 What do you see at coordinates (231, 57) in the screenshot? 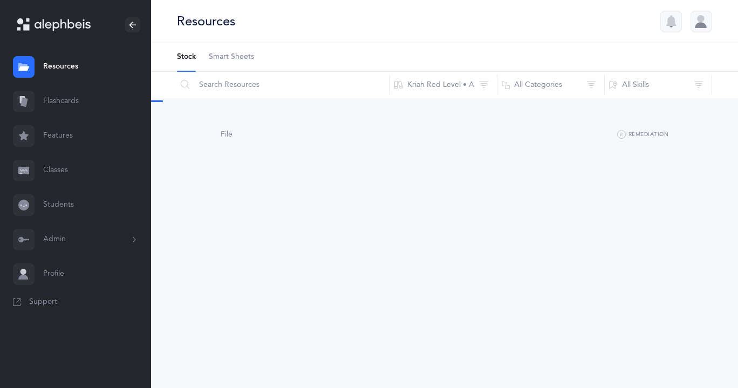
I see `span: Smart Sheets` at bounding box center [231, 57].